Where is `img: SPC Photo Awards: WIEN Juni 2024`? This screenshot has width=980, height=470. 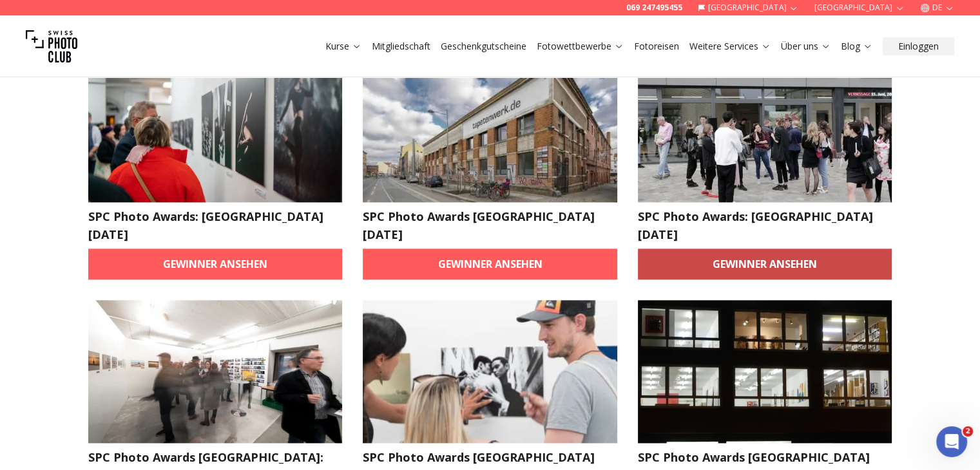
img: SPC Photo Awards: WIEN Juni 2024 is located at coordinates (216, 131).